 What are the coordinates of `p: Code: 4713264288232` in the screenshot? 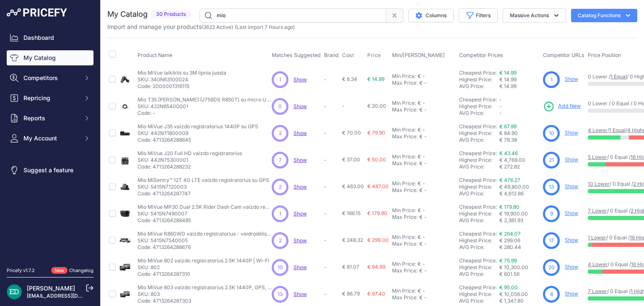 It's located at (189, 167).